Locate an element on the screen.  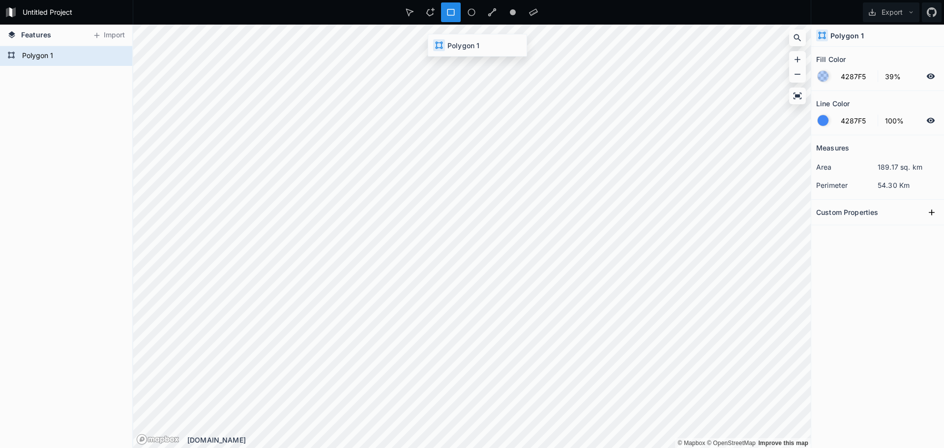
dd: 189.17 sq. km is located at coordinates (908, 167).